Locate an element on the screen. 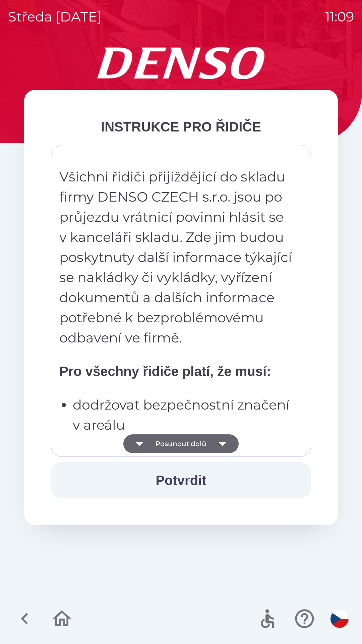 This screenshot has width=362, height=644. img: Logo is located at coordinates (181, 63).